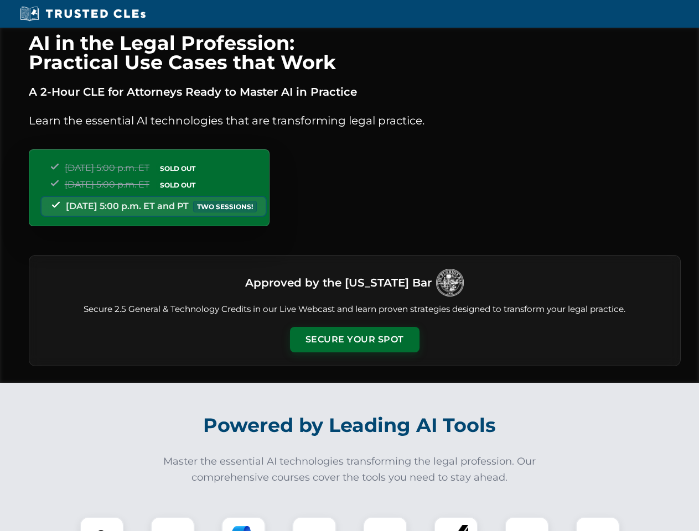 The height and width of the screenshot is (531, 699). Describe the element at coordinates (350, 426) in the screenshot. I see `h2: Powered by Leading AI Tools` at that location.